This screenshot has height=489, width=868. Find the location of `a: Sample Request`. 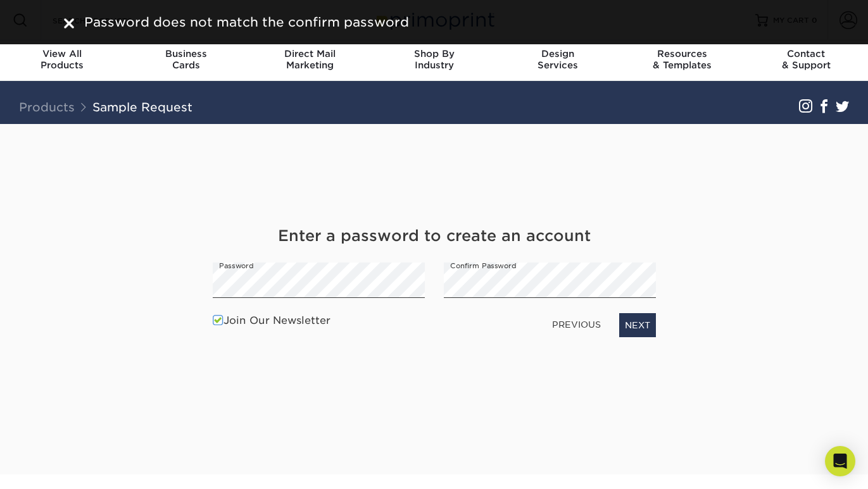

a: Sample Request is located at coordinates (142, 107).